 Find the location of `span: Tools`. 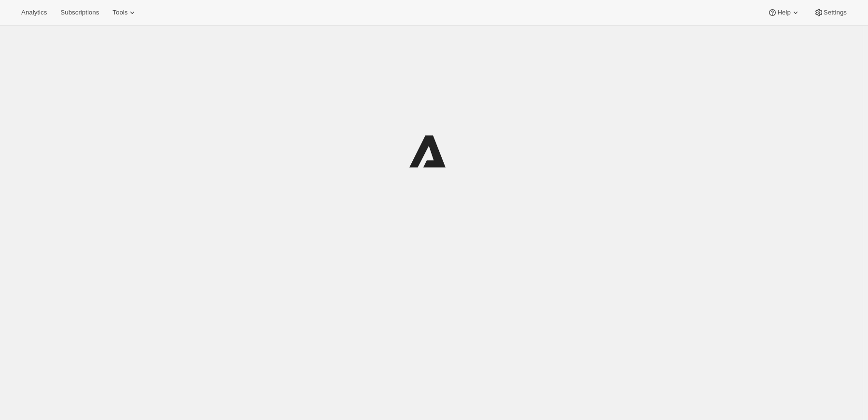

span: Tools is located at coordinates (120, 13).